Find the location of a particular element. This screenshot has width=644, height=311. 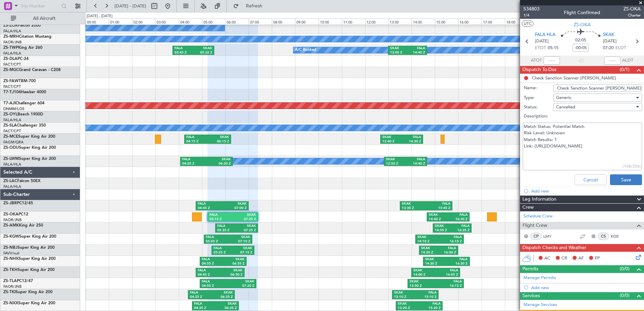

a: FAGM/QRA is located at coordinates (14, 142).